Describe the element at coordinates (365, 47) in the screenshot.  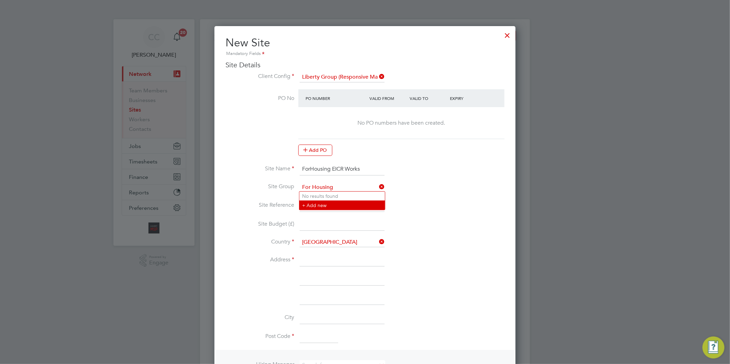
I see `h2: New Site` at that location.